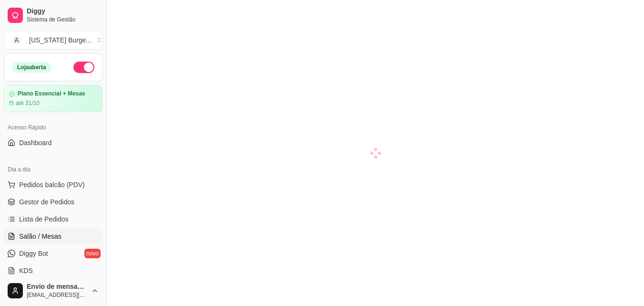  What do you see at coordinates (53, 143) in the screenshot?
I see `a: Dashboard` at bounding box center [53, 143].